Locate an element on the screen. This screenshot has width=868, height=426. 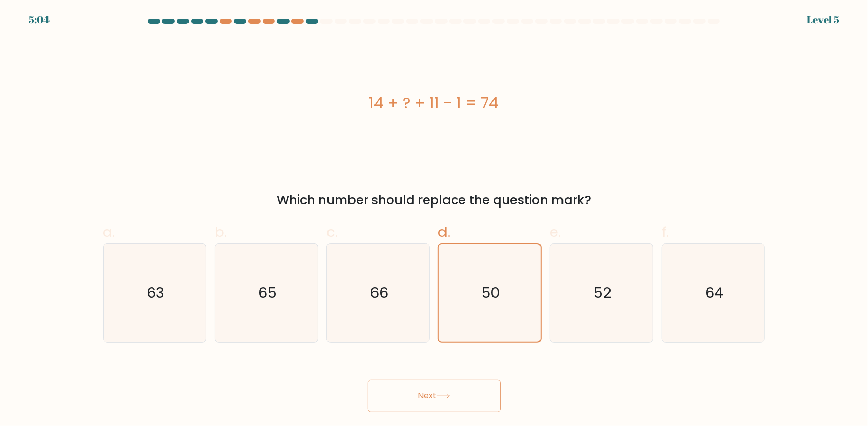
text: 64 is located at coordinates (714, 293).